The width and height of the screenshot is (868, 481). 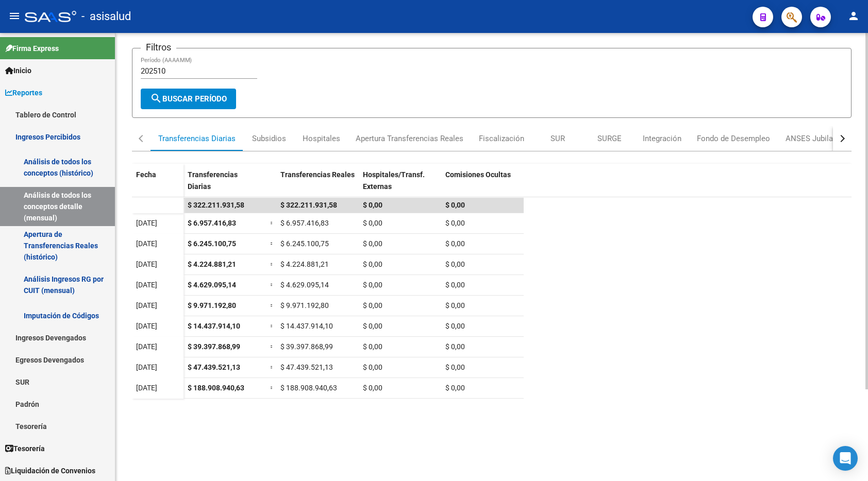 What do you see at coordinates (478, 175) in the screenshot?
I see `span: Comisiones Ocultas` at bounding box center [478, 175].